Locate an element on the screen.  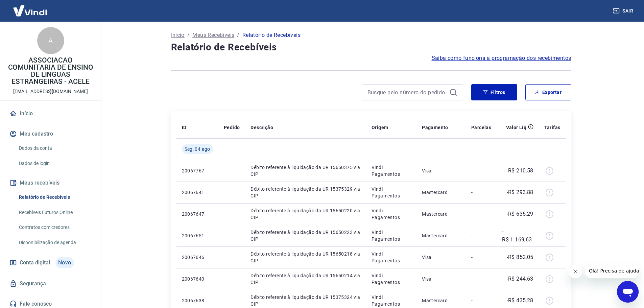
p: -R$ 293,88 is located at coordinates (520, 192).